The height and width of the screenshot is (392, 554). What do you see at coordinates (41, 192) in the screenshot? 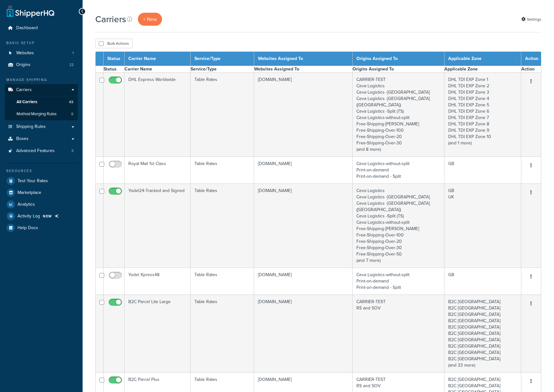
I see `li: Marketplace` at bounding box center [41, 192].